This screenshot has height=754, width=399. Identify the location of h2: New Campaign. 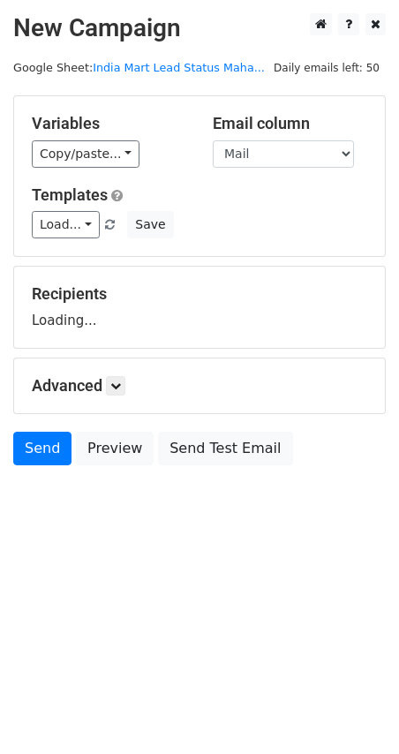
(200, 28).